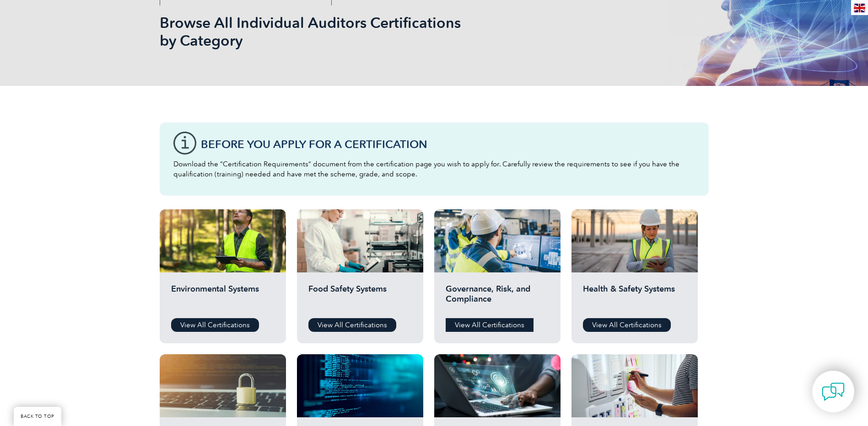  I want to click on img: contact-chat.png, so click(834, 392).